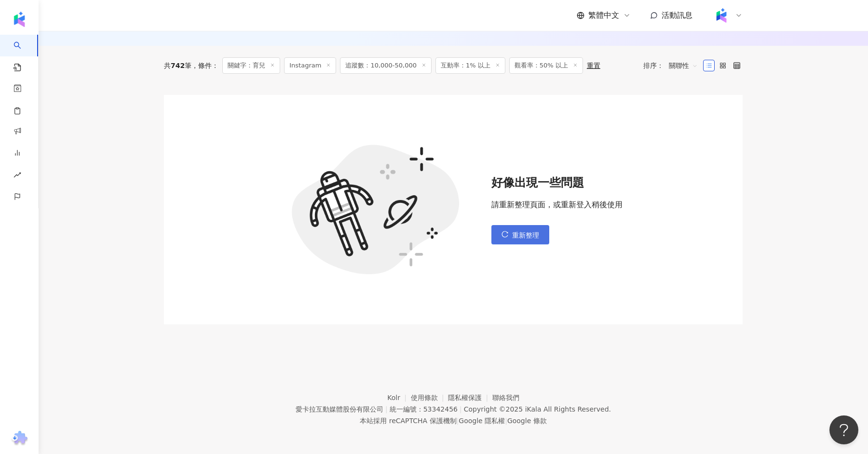 The image size is (868, 454). I want to click on span: 本站採用 reCAPTCHA 保護機制, so click(453, 420).